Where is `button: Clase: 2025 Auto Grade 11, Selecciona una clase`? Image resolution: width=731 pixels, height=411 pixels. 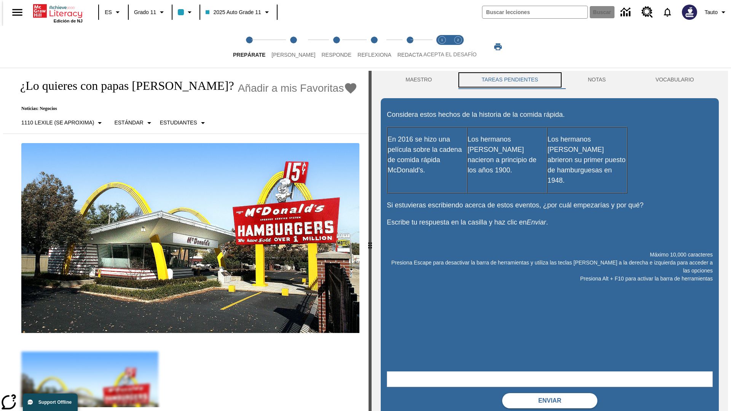
button: Clase: 2025 Auto Grade 11, Selecciona una clase is located at coordinates (238, 12).